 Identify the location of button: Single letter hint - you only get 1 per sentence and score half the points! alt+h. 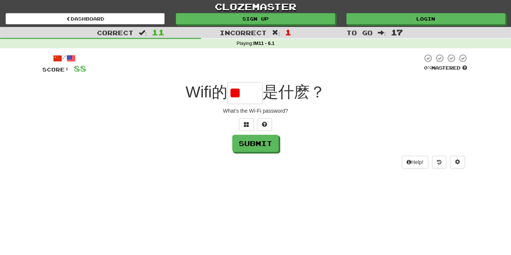
(264, 125).